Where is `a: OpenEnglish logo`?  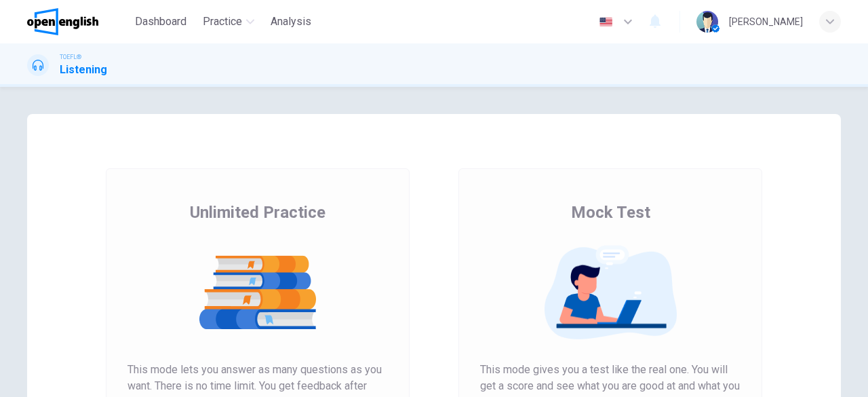 a: OpenEnglish logo is located at coordinates (78, 21).